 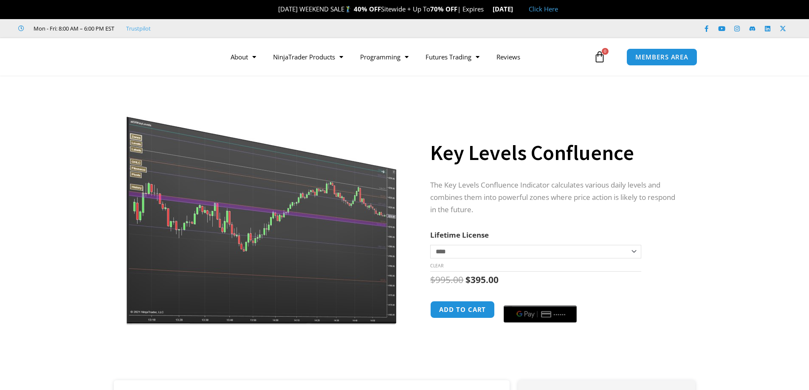 What do you see at coordinates (407, 57) in the screenshot?
I see `nav: Menu` at bounding box center [407, 57].